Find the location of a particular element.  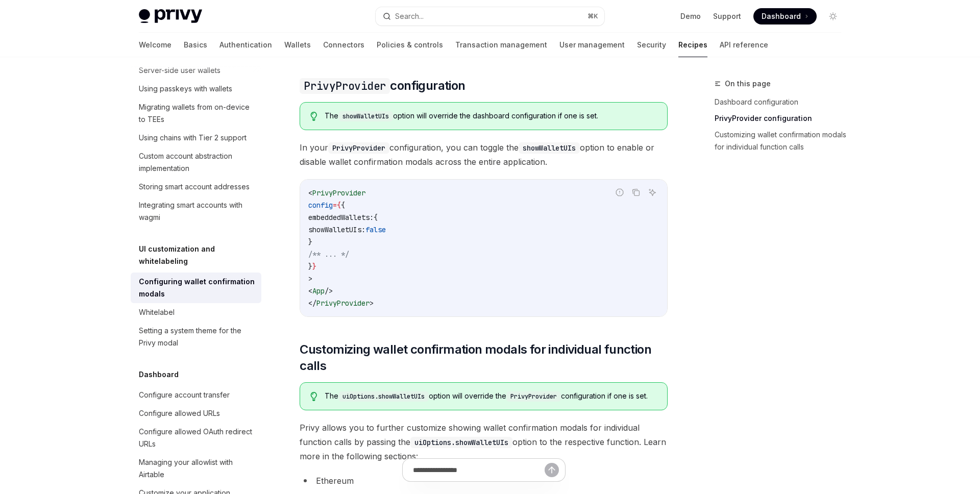

button: Ask AI is located at coordinates (653, 192).